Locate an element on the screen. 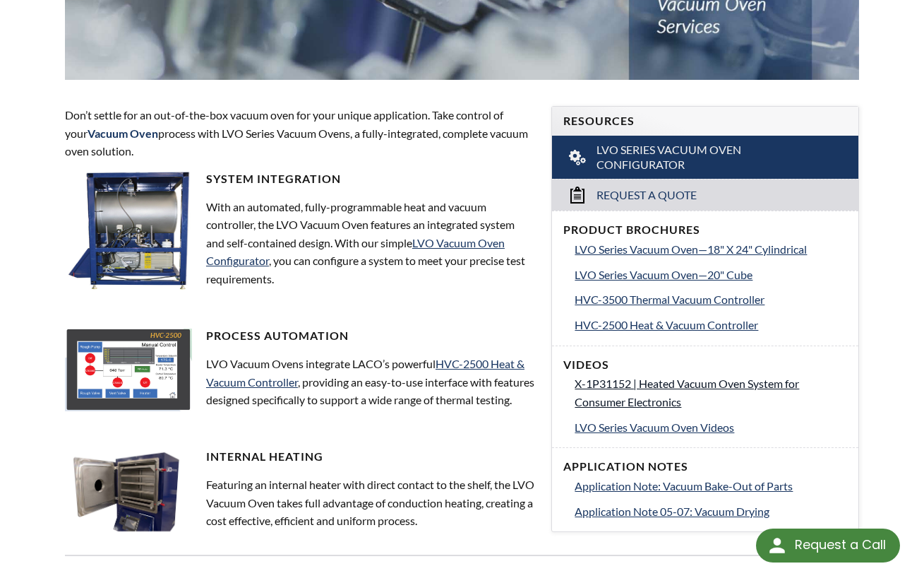  p: LVO Vacuum Ovens integrate LACO’s powerful , providing an easy-to-use interface with features des... is located at coordinates (300, 381).